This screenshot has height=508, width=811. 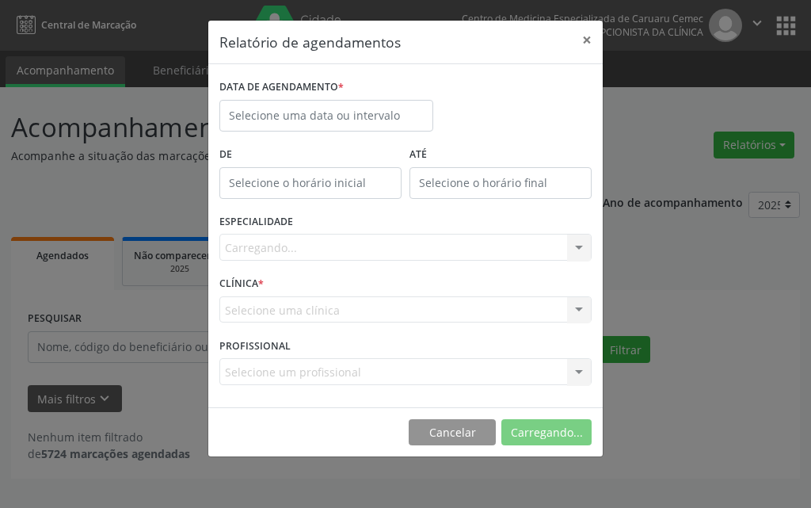 I want to click on input: Selecione o horário final, so click(x=501, y=183).